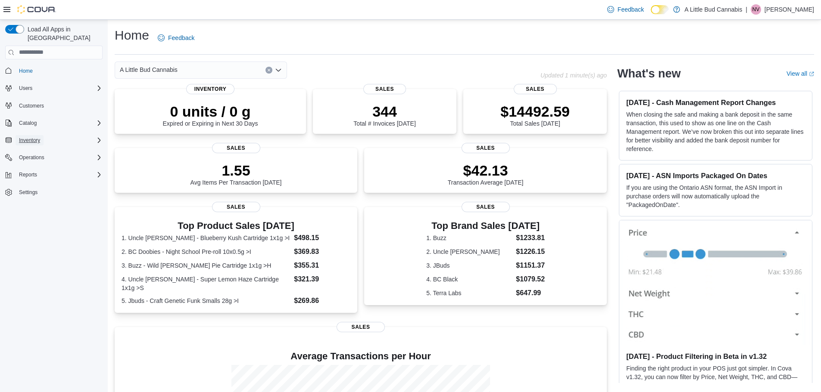 The image size is (821, 392). What do you see at coordinates (37, 9) in the screenshot?
I see `img: Cova` at bounding box center [37, 9].